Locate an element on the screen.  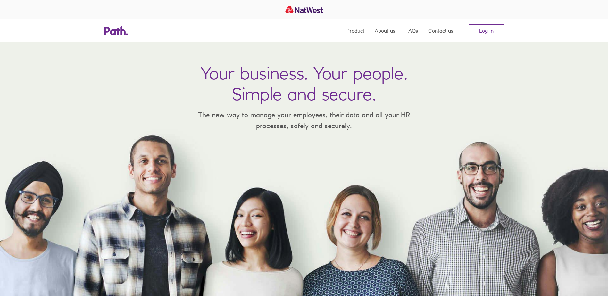
p: The new way to manage your employees, their data and all your HR processes, safely and securely. is located at coordinates (304, 120).